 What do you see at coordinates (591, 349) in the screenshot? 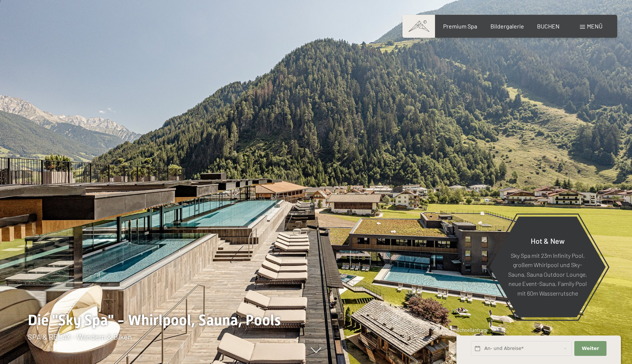
I see `span: Weiter` at bounding box center [591, 349].